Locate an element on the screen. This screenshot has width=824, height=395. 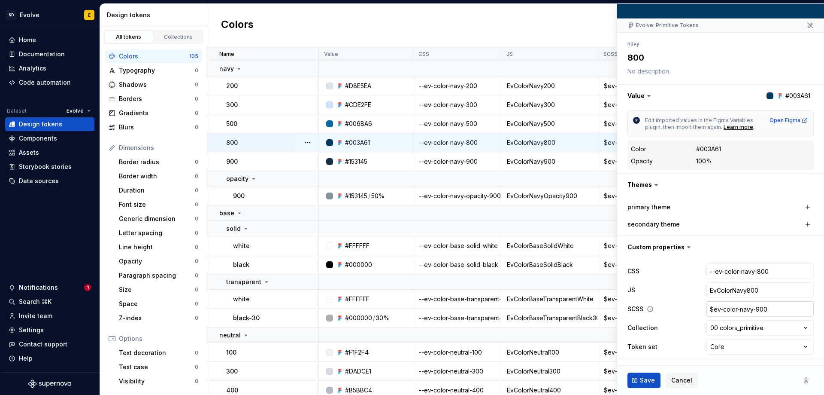
div: --ev-color-navy-800 is located at coordinates (457, 143).